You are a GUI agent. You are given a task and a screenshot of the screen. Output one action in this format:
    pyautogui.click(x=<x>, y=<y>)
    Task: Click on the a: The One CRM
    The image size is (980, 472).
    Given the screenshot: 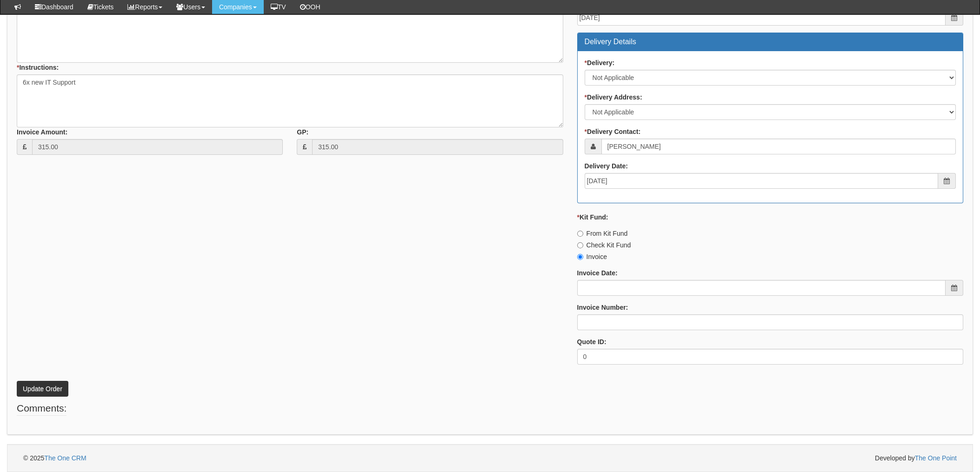 What is the action you would take?
    pyautogui.click(x=65, y=458)
    